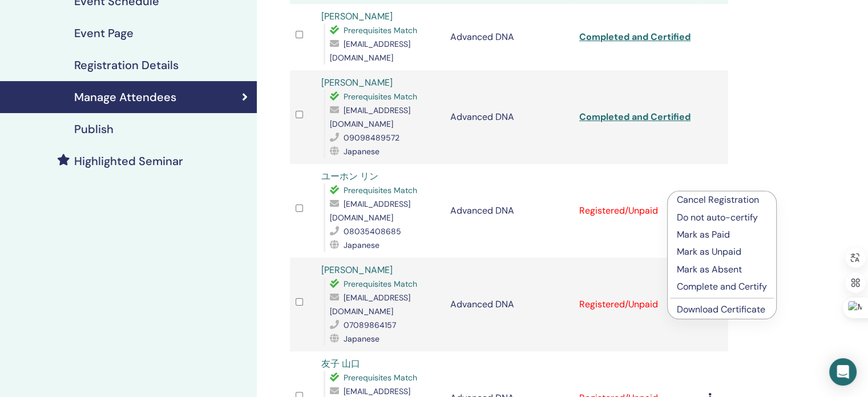  Describe the element at coordinates (723, 269) in the screenshot. I see `p: Mark as Absent` at that location.